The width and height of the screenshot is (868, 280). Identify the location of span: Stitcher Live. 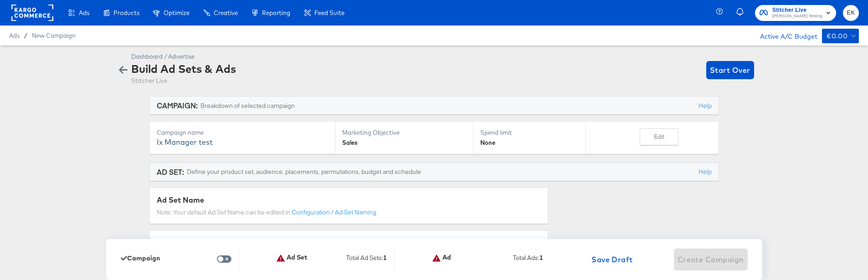
(797, 10).